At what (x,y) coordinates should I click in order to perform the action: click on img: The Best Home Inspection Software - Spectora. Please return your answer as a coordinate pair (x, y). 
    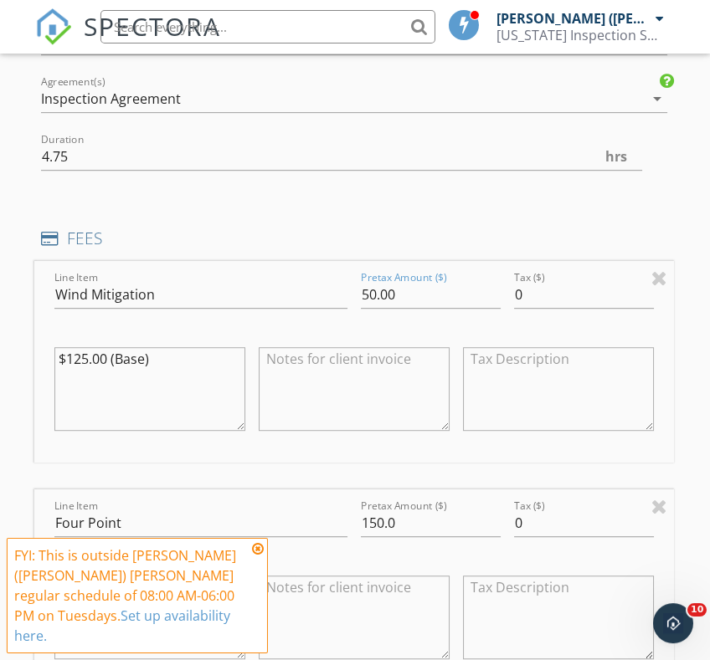
    Looking at the image, I should click on (54, 27).